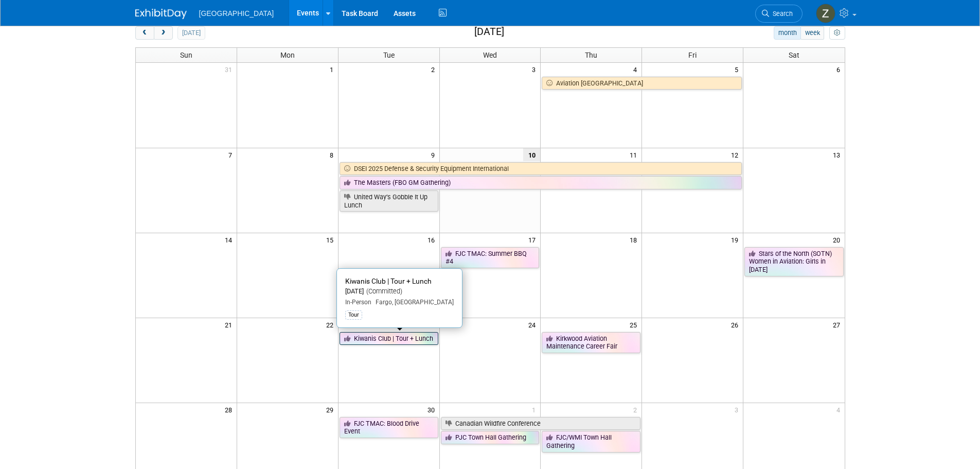  What do you see at coordinates (794, 55) in the screenshot?
I see `span: Sat` at bounding box center [794, 55].